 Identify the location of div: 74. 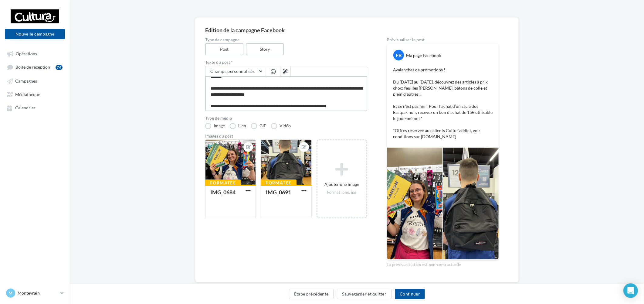
(59, 67).